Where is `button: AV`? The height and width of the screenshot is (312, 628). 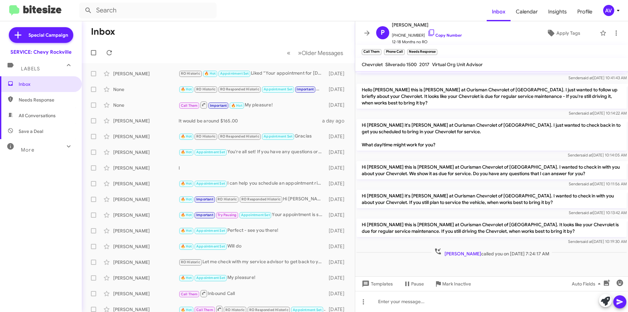
button: AV is located at coordinates (609, 10).